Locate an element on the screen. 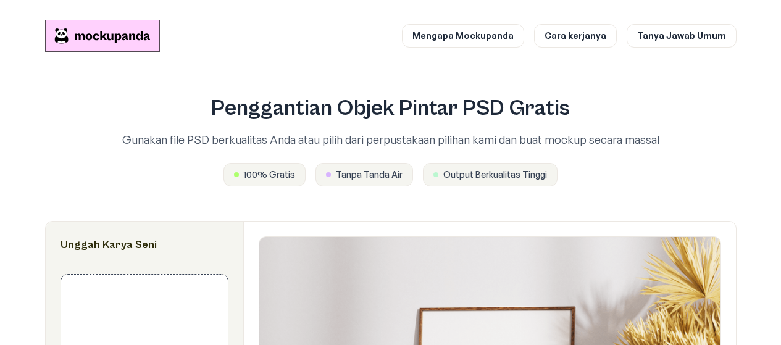 The width and height of the screenshot is (781, 345). font: Gunakan file PSD berkualitas Anda atau pilih dari perpustakaan pilihan kami dan buat mockup secar... is located at coordinates (391, 140).